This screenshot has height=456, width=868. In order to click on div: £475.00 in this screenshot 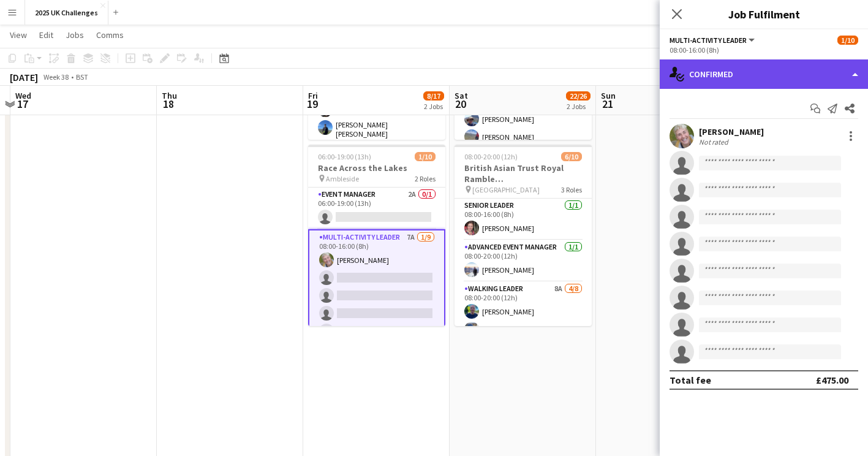, I will do `click(832, 380)`.